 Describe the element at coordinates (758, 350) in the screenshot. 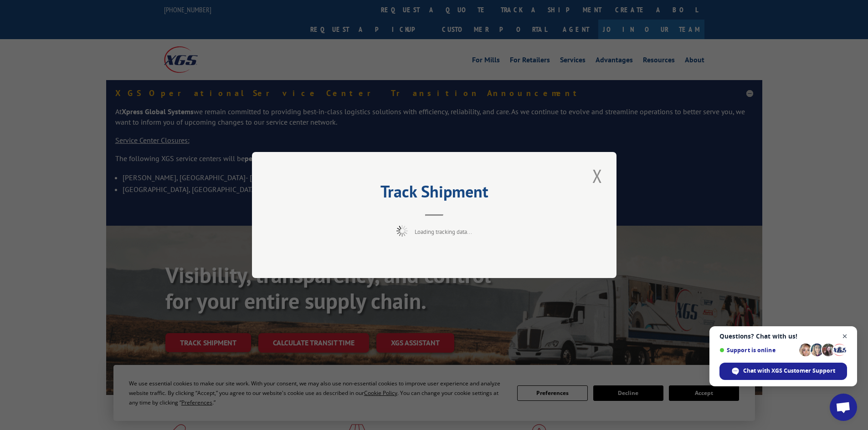

I see `span: Support is online` at that location.